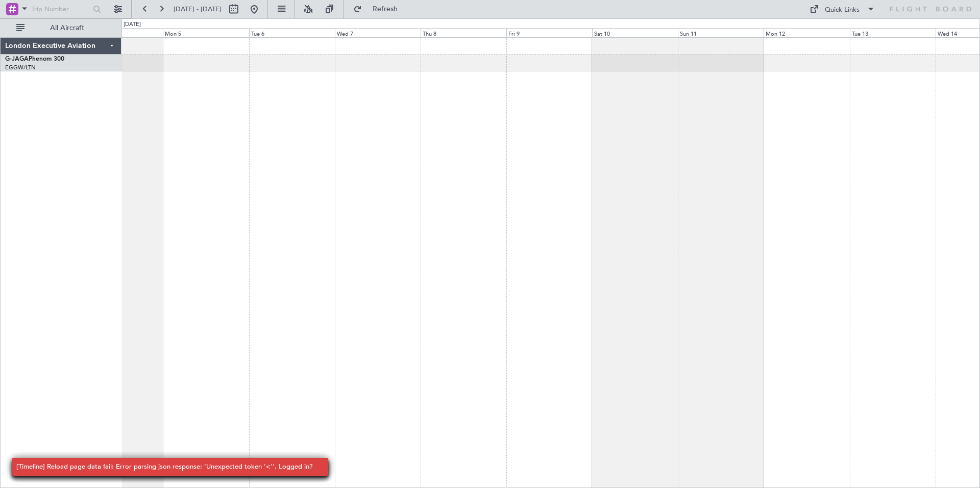  What do you see at coordinates (67, 28) in the screenshot?
I see `span: All Aircraft` at bounding box center [67, 28].